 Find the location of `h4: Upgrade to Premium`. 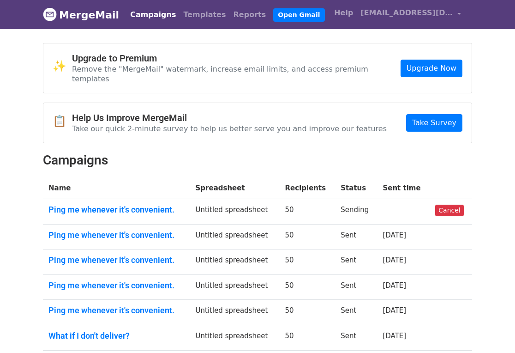

h4: Upgrade to Premium is located at coordinates (236, 58).